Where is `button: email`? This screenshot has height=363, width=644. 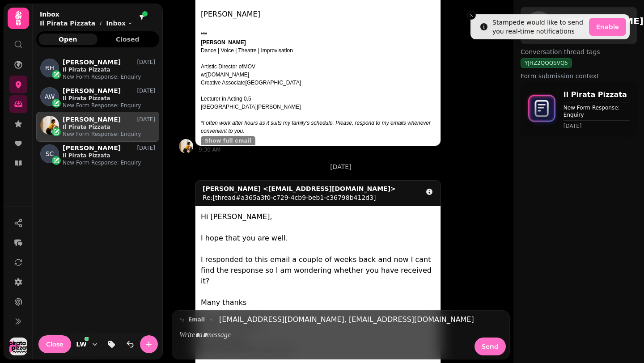
button: email is located at coordinates (196, 319).